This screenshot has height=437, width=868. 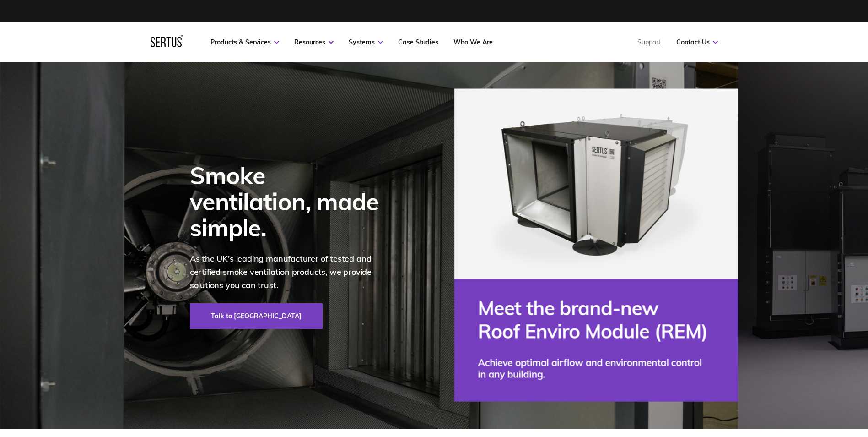 I want to click on a: Case Studies, so click(x=418, y=42).